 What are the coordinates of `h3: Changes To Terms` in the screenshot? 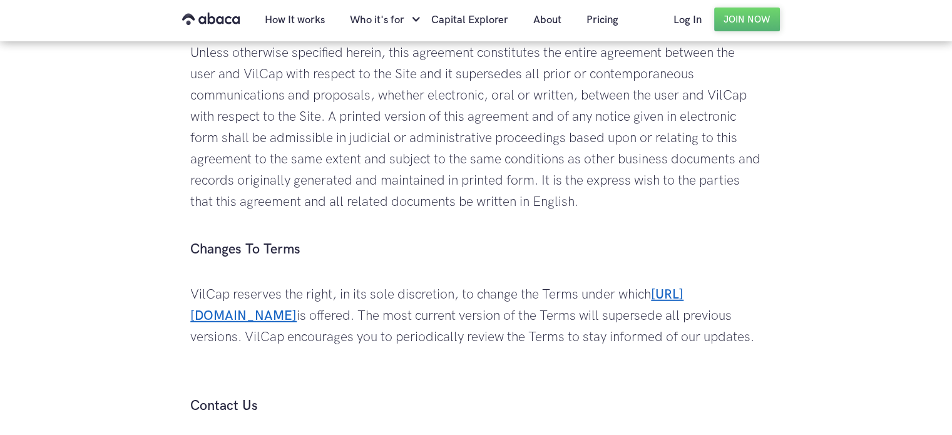 It's located at (475, 250).